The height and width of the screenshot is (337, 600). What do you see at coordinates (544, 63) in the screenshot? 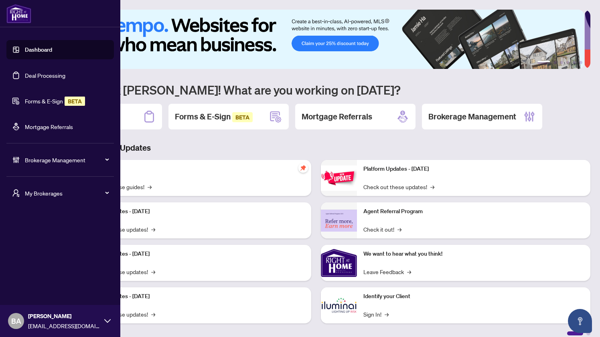
I see `button: 1` at bounding box center [544, 63].